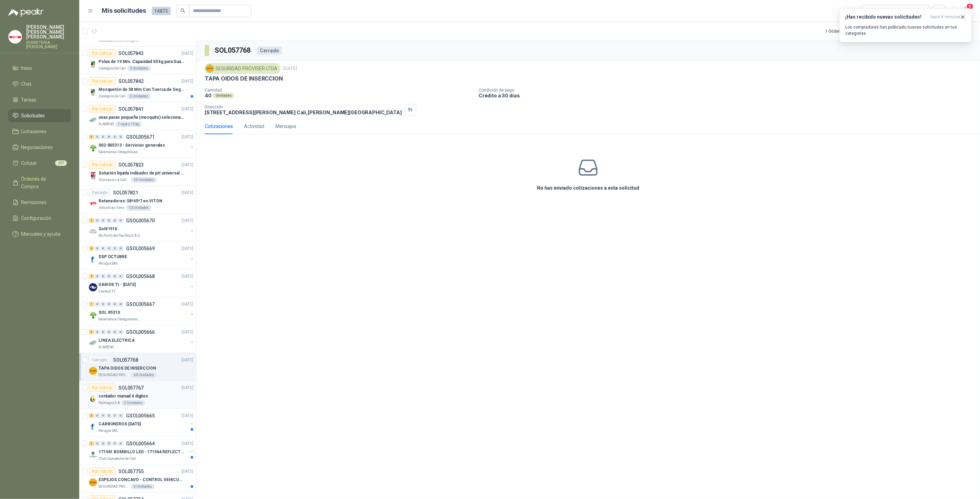 The height and width of the screenshot is (499, 980). Describe the element at coordinates (208, 95) in the screenshot. I see `p: 40` at that location.